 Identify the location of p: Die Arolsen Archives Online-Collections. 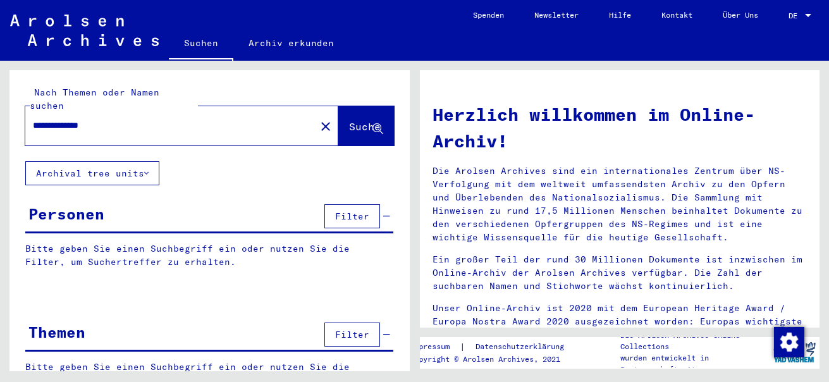
(695, 341).